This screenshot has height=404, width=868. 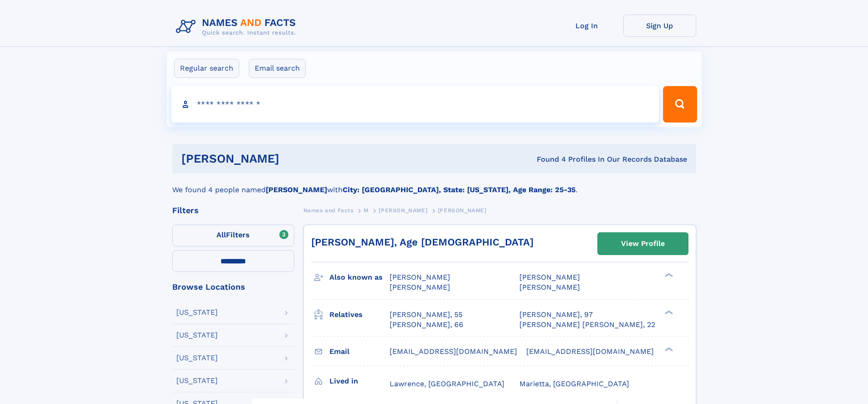 What do you see at coordinates (587, 26) in the screenshot?
I see `a: Log In` at bounding box center [587, 26].